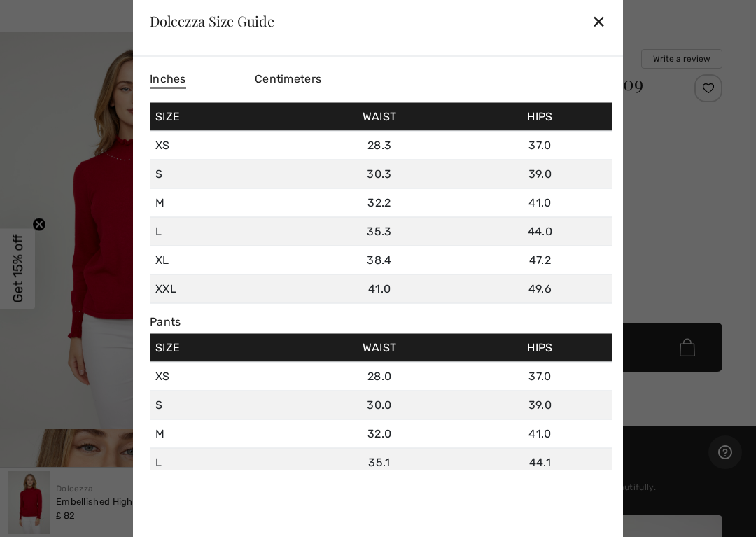 The image size is (756, 537). Describe the element at coordinates (379, 202) in the screenshot. I see `td: 32.2` at that location.